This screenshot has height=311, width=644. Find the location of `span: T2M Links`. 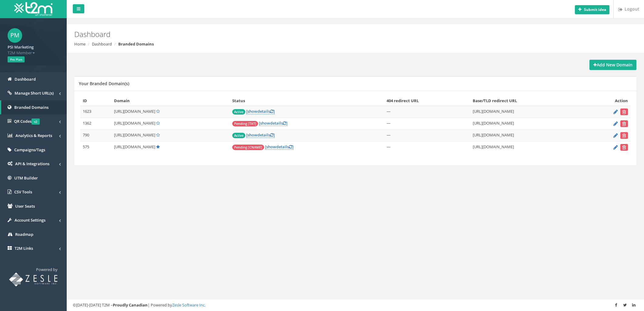

span: T2M Links is located at coordinates (24, 248).